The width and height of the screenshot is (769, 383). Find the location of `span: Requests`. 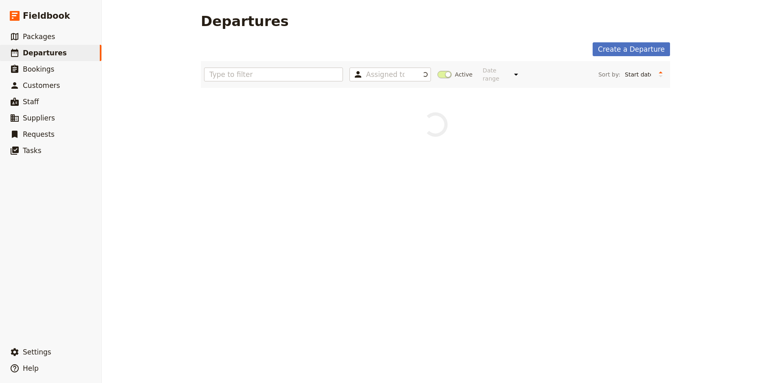

span: Requests is located at coordinates (39, 134).